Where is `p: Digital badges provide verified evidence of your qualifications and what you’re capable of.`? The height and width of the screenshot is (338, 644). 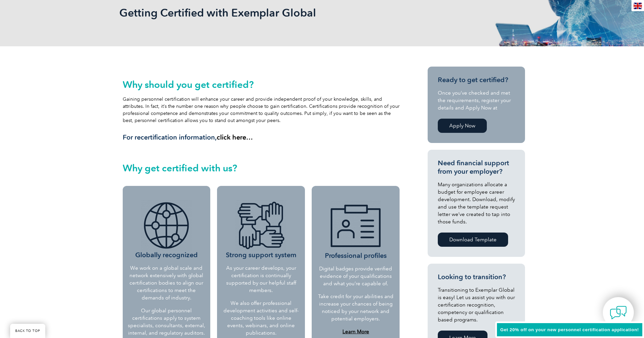 p: Digital badges provide verified evidence of your qualifications and what you’re capable of. is located at coordinates (356, 276).